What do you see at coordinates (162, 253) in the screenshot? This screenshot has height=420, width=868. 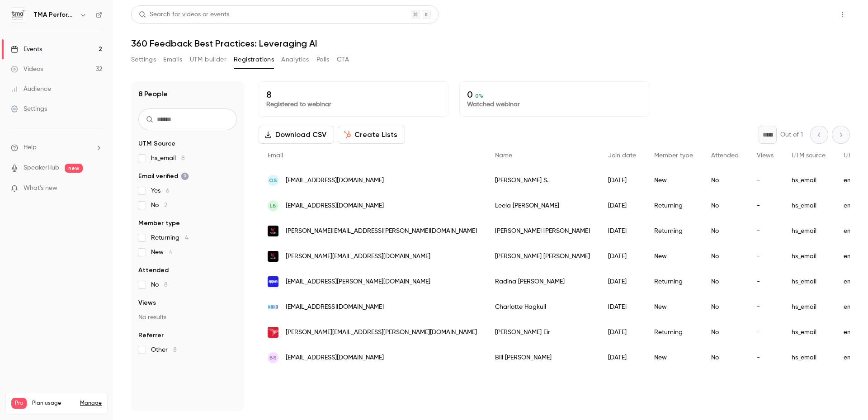 I see `span: New` at bounding box center [162, 253].